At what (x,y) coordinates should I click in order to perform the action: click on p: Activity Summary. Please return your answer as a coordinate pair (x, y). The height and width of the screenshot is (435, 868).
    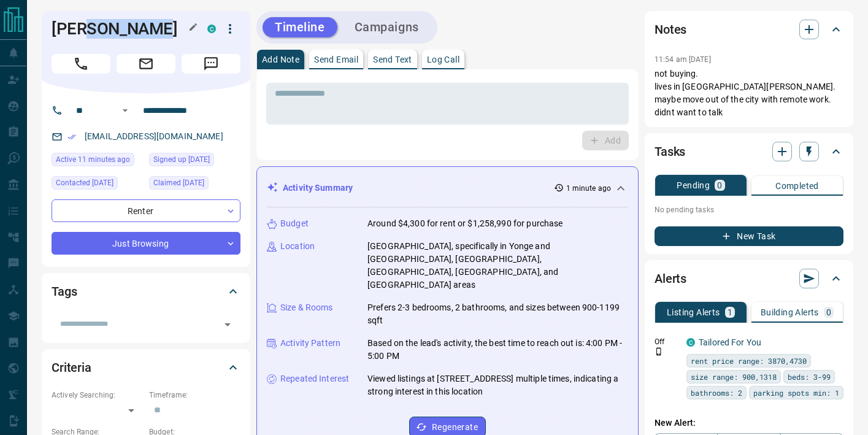
    Looking at the image, I should click on (318, 188).